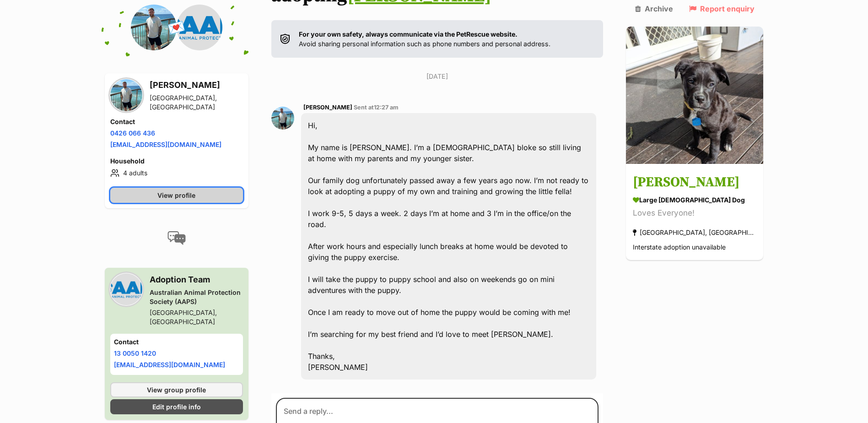 Image resolution: width=868 pixels, height=423 pixels. Describe the element at coordinates (722, 9) in the screenshot. I see `a: Report enquiry` at that location.